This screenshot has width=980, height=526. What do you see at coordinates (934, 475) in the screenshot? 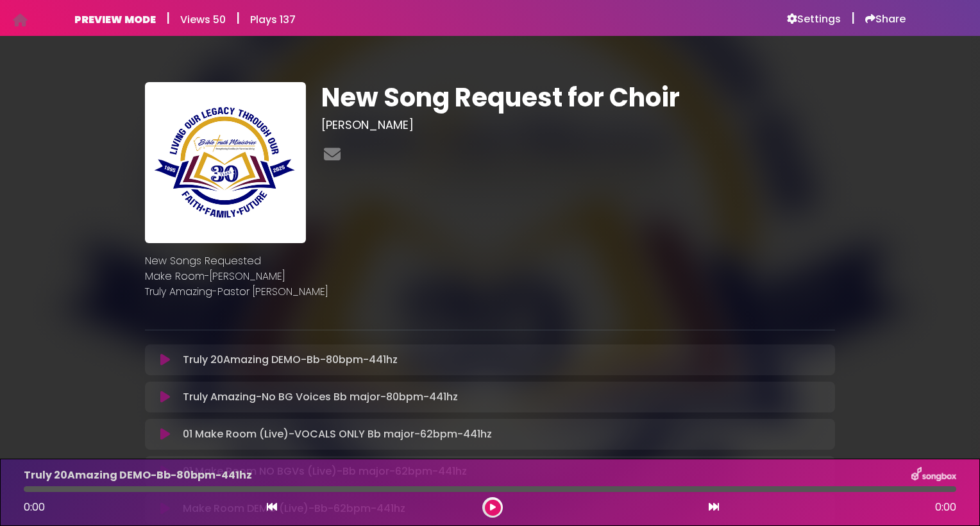
I see `img: songbox-logo-white.png` at bounding box center [934, 475].